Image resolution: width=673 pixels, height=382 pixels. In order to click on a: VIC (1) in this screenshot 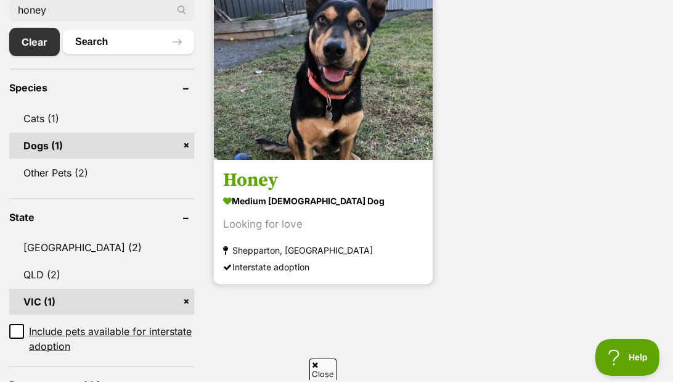, I will do `click(102, 301)`.